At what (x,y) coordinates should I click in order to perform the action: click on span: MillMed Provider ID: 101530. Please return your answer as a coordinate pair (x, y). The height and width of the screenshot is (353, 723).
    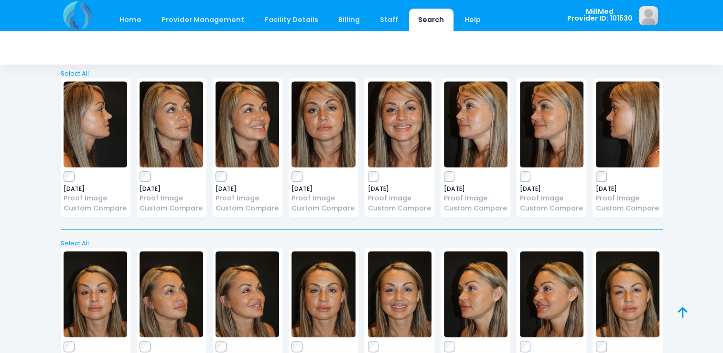
    Looking at the image, I should click on (600, 15).